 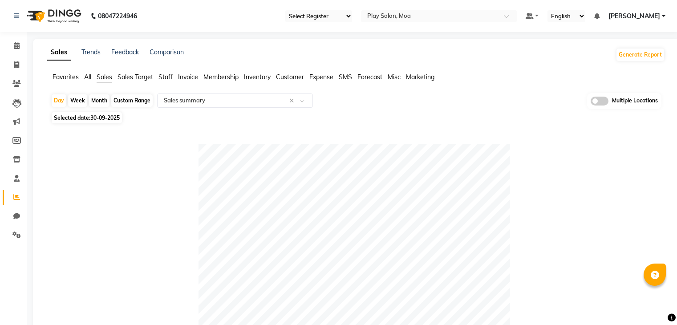 What do you see at coordinates (77, 101) in the screenshot?
I see `div: Week` at bounding box center [77, 101].